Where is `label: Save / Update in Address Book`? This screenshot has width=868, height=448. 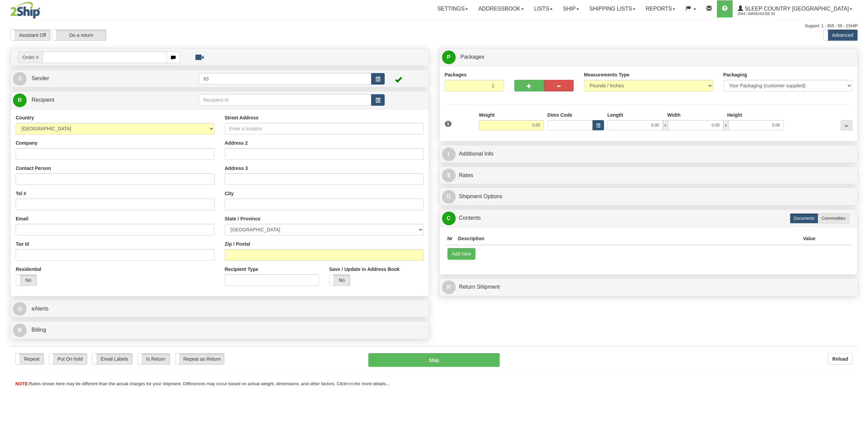
label: Save / Update in Address Book is located at coordinates (364, 269).